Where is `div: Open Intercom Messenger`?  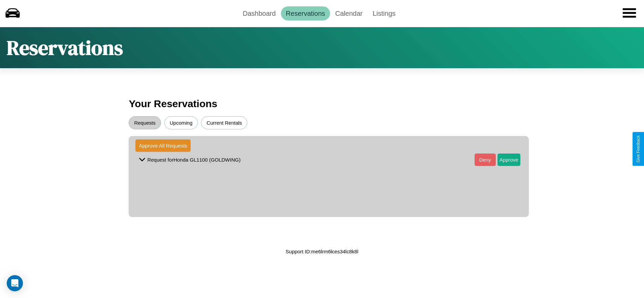
div: Open Intercom Messenger is located at coordinates (15, 283).